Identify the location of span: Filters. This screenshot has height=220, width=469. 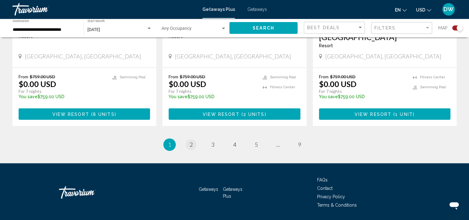
(385, 28).